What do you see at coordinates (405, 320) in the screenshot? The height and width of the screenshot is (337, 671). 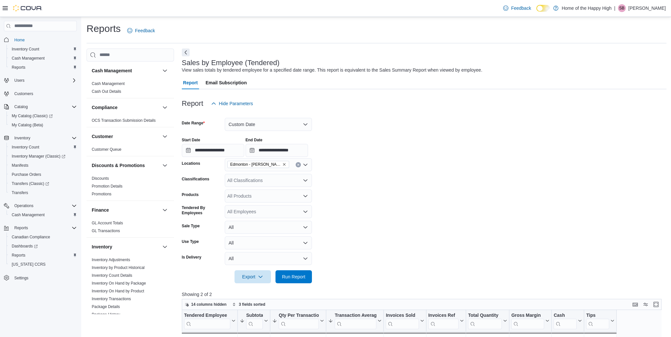 I see `button: Invoices Sold` at bounding box center [405, 320].